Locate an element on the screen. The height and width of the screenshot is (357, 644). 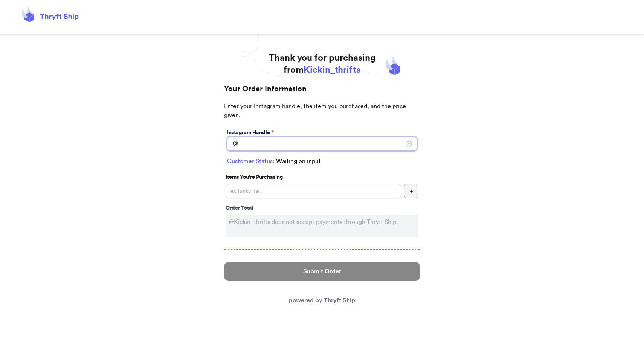
a: powered by Thryft Ship is located at coordinates (322, 301).